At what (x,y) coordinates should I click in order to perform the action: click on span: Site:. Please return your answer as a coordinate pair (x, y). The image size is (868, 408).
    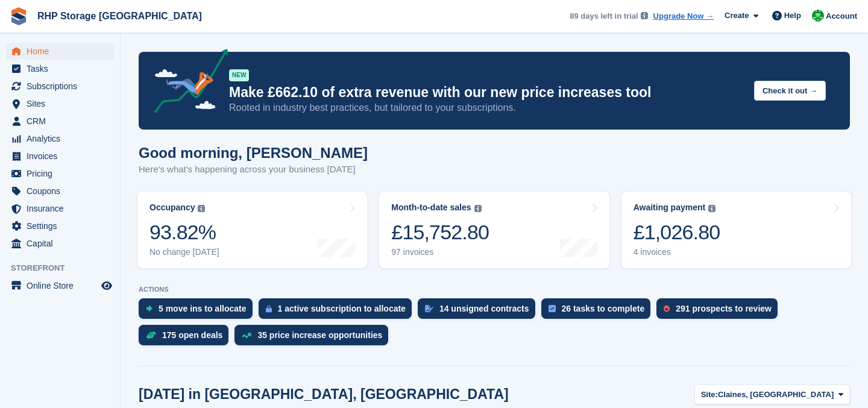
    Looking at the image, I should click on (709, 395).